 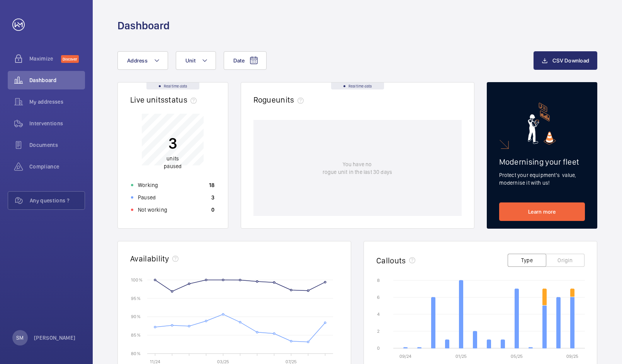 I want to click on span: Documents, so click(x=57, y=145).